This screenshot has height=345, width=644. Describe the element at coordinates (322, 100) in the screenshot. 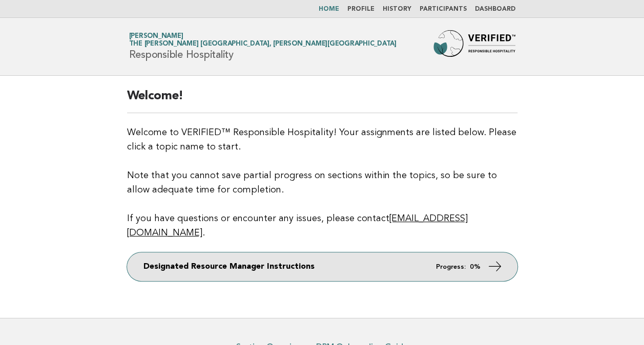

I see `h2: Welcome!` at that location.